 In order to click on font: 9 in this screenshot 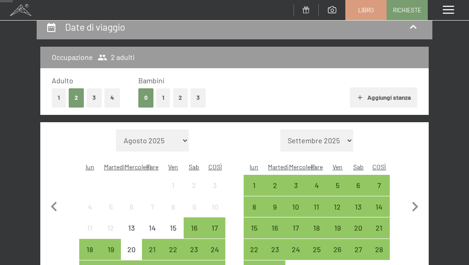, I will do `click(194, 207)`.